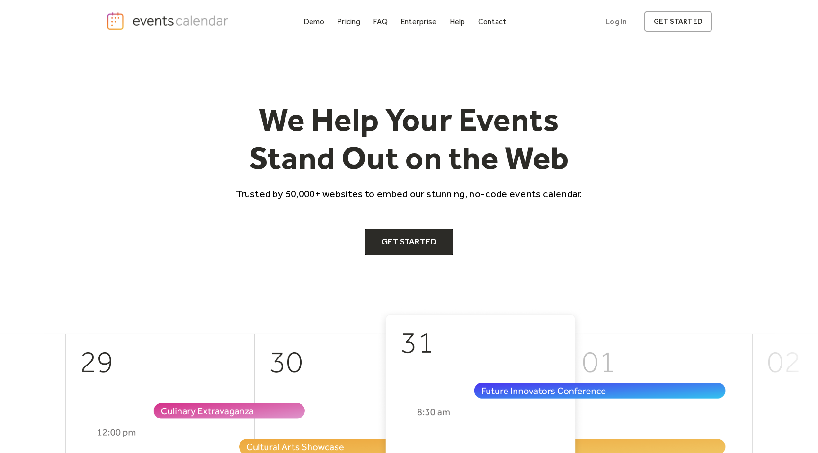 The width and height of the screenshot is (818, 453). I want to click on div: Enterprise, so click(418, 21).